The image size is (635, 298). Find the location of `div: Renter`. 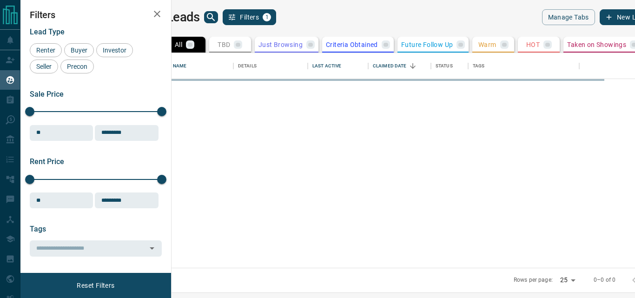

div: Renter is located at coordinates (46, 50).